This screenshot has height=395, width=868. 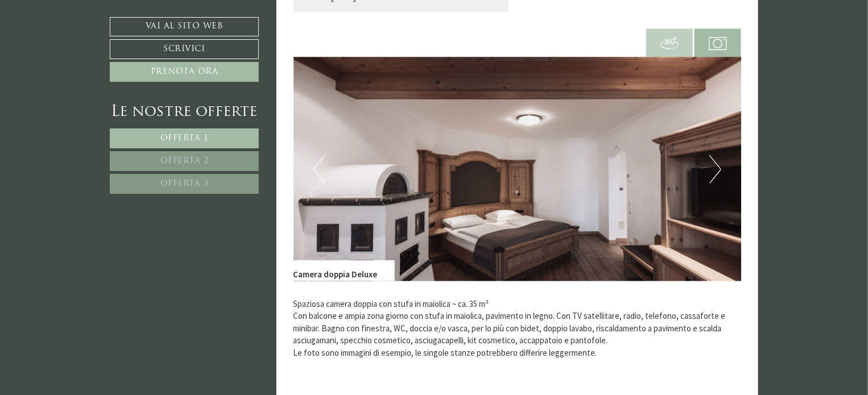 I want to click on div: Camera doppia Deluxe, so click(x=344, y=270).